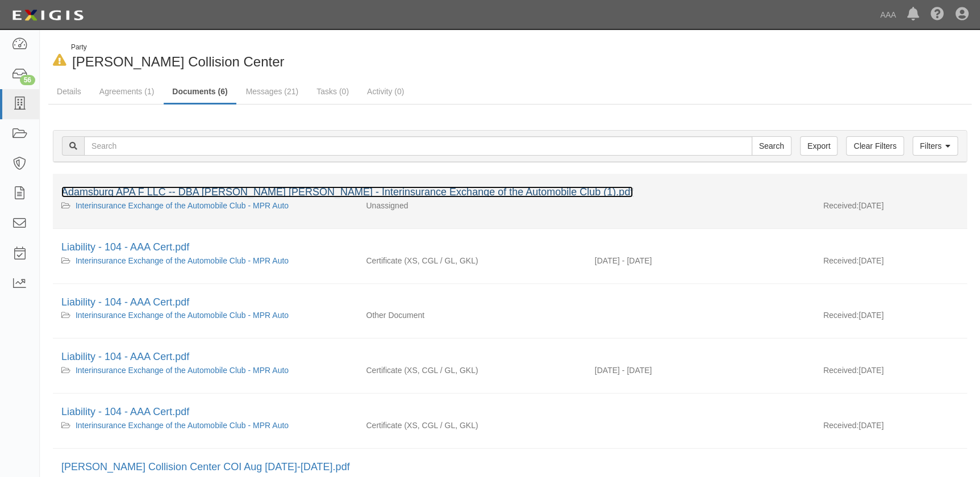 The width and height of the screenshot is (980, 477). What do you see at coordinates (935, 146) in the screenshot?
I see `a: Filters` at bounding box center [935, 146].